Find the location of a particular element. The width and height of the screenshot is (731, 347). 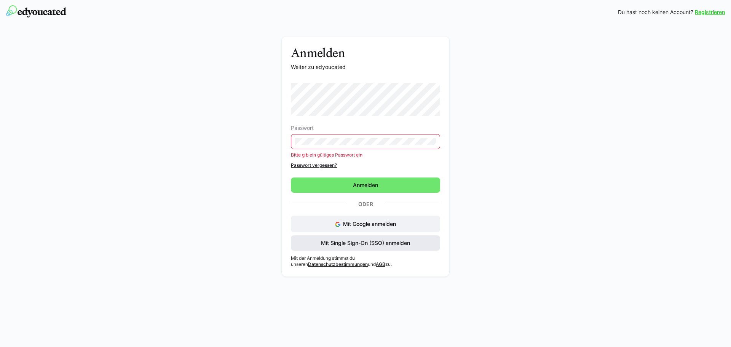

button: Mit Single Sign-On (SSO) anmelden is located at coordinates (366, 243).